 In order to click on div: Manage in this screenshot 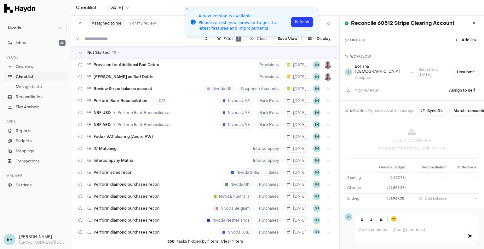, I will do `click(35, 176)`.